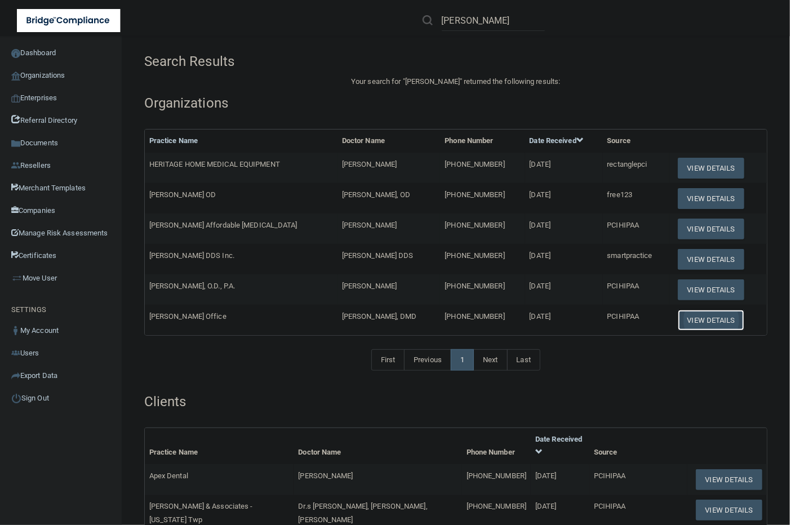 The height and width of the screenshot is (525, 790). What do you see at coordinates (29, 310) in the screenshot?
I see `label: SETTINGS` at bounding box center [29, 310].